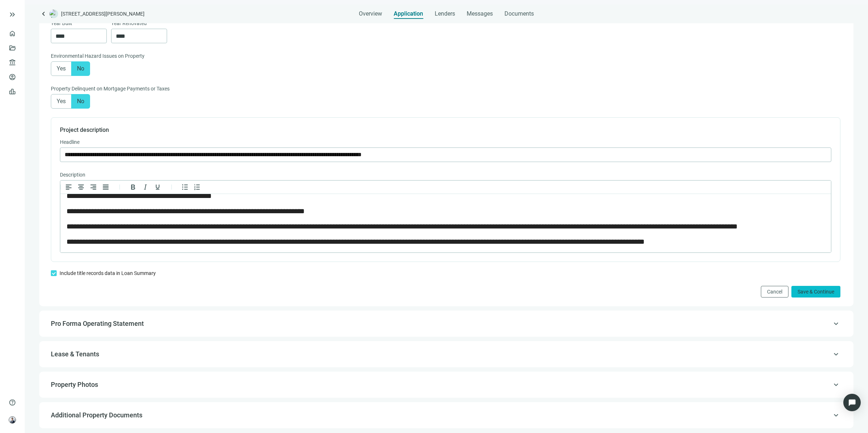 The width and height of the screenshot is (868, 433). Describe the element at coordinates (775, 292) in the screenshot. I see `button: Cancel` at that location.